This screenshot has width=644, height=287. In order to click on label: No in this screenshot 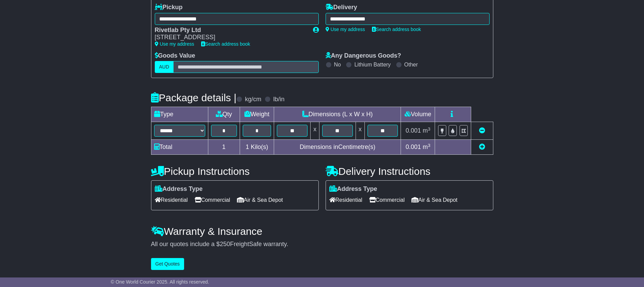, I will do `click(337, 64)`.